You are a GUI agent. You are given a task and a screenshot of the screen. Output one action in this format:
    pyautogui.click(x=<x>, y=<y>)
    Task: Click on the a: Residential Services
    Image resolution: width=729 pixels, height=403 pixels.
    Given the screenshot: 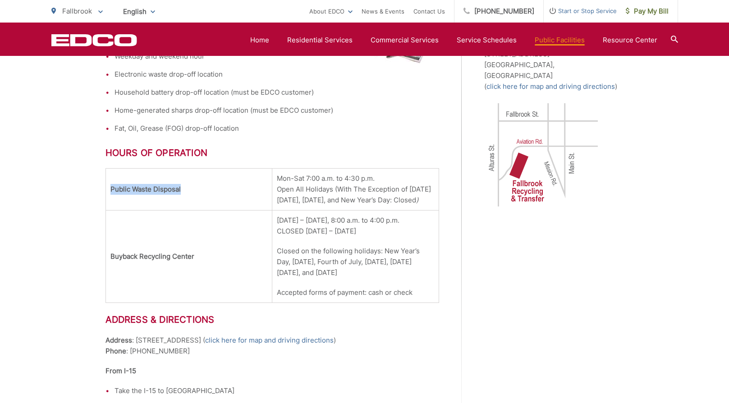 What is the action you would take?
    pyautogui.click(x=319, y=40)
    